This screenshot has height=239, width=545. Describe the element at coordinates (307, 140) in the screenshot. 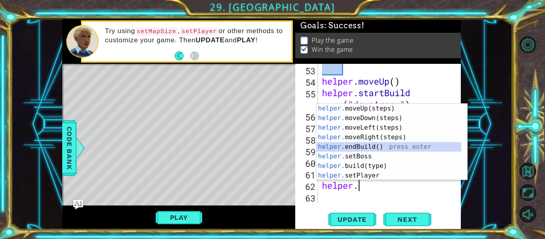

I see `div: 58` at that location.